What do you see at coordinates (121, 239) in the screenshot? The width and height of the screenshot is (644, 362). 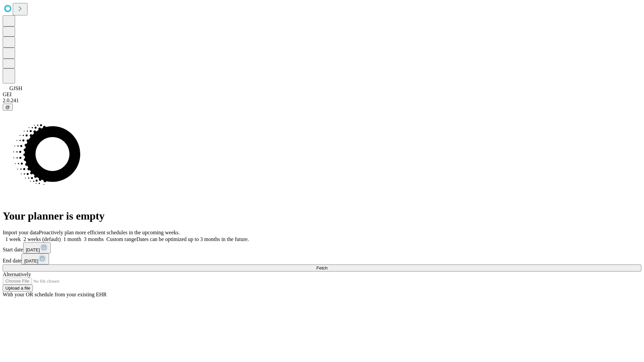 I see `span: Custom range` at bounding box center [121, 239].